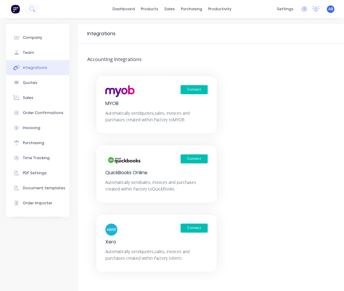  I want to click on button: Company, so click(38, 38).